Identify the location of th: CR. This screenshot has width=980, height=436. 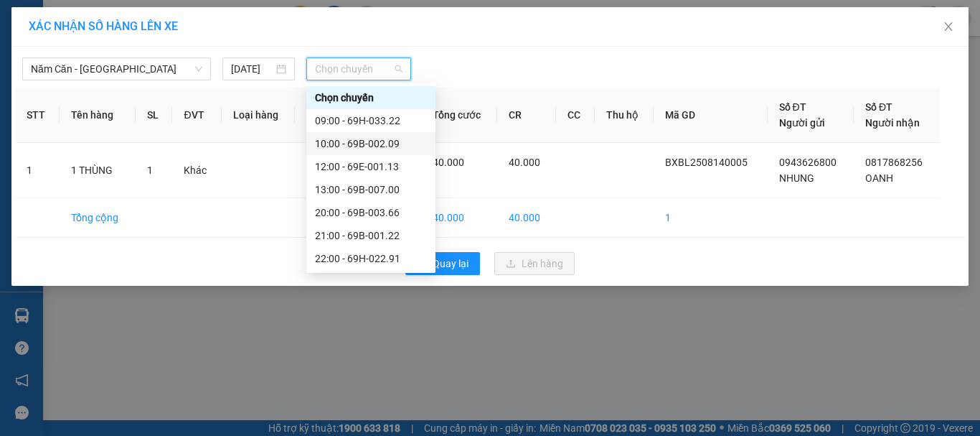
(527, 115).